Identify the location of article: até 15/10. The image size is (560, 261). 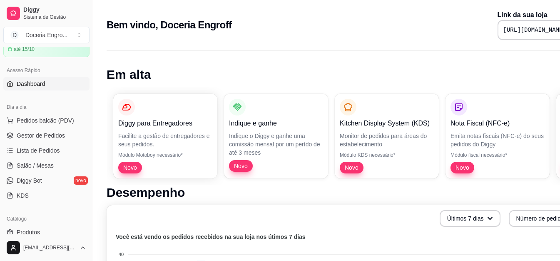
(24, 49).